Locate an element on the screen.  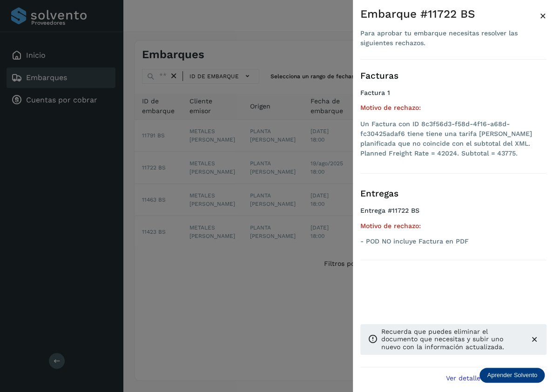
button: Ver detalle de embarque is located at coordinates (494, 377).